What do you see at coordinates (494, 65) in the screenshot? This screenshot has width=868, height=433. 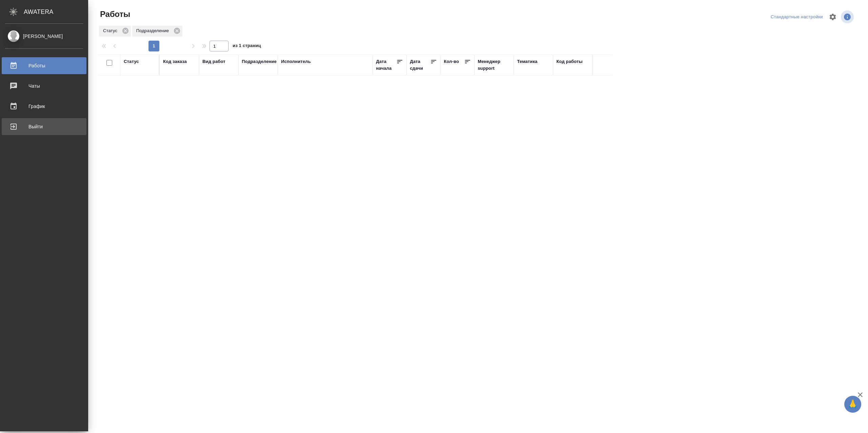 I see `div: Менеджер support` at bounding box center [494, 65].